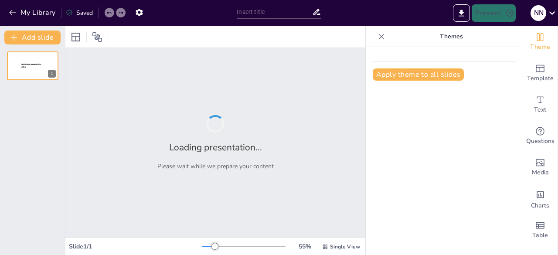 Image resolution: width=558 pixels, height=255 pixels. I want to click on div: Add ready made slides, so click(540, 73).